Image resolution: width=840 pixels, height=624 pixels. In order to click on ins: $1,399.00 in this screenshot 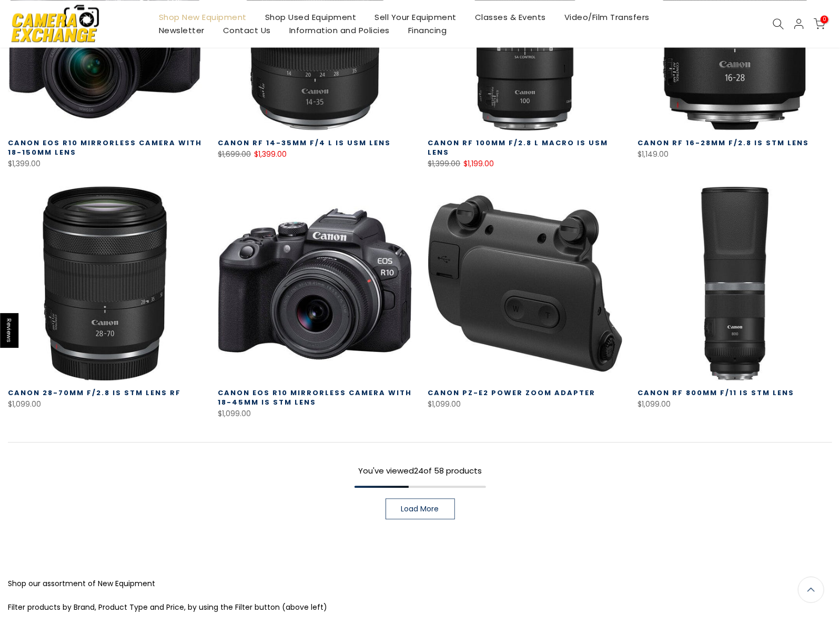, I will do `click(270, 155)`.